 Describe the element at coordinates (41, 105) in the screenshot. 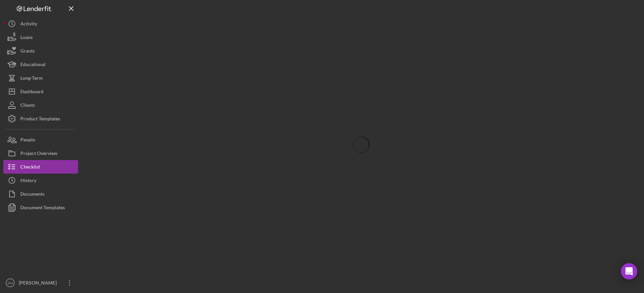

I see `a: Clients` at that location.